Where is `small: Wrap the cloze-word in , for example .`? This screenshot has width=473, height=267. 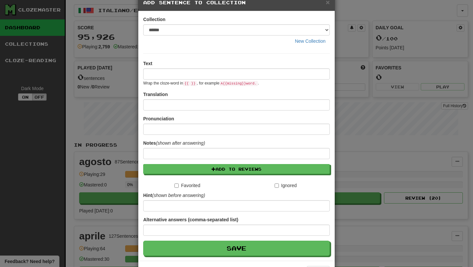 small: Wrap the cloze-word in , for example . is located at coordinates (201, 83).